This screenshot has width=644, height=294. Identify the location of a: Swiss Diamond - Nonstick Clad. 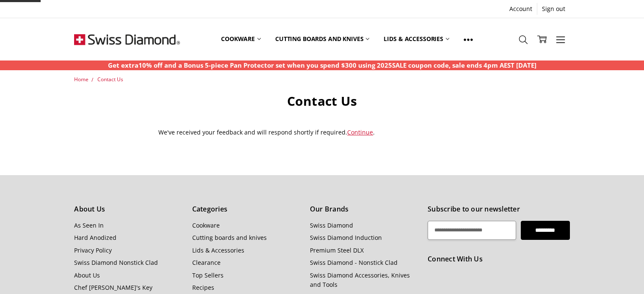
(354, 263).